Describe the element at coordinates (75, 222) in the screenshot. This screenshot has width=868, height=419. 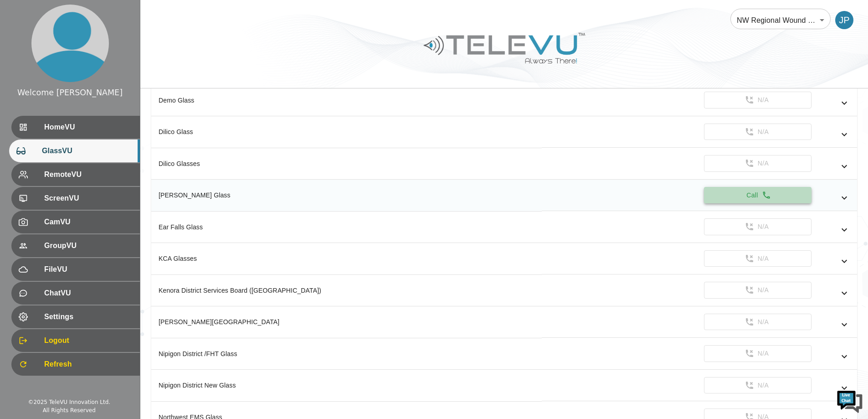
I see `div: CamVU` at that location.